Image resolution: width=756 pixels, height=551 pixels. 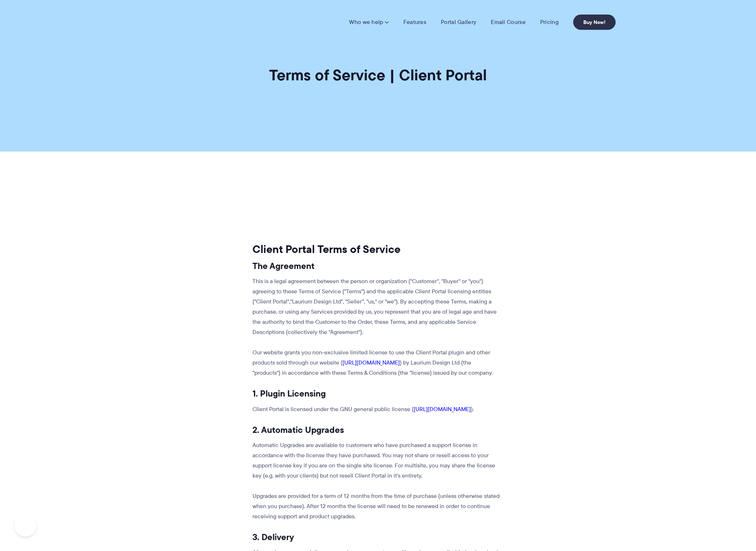 What do you see at coordinates (376, 362) in the screenshot?
I see `p: Our website grants you non-exclusive limited license to use the Client Portal plugin and other pr...` at bounding box center [376, 362].